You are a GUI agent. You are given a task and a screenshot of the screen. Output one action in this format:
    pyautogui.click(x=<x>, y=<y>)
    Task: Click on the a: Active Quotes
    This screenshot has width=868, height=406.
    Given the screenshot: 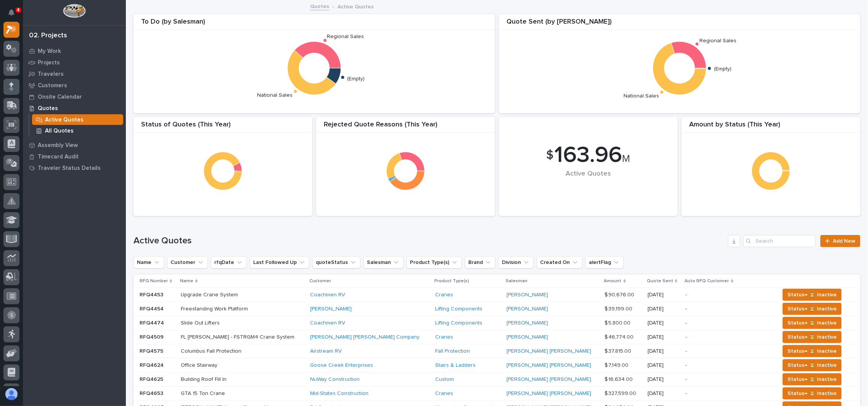 What is the action you would take?
    pyautogui.click(x=77, y=120)
    